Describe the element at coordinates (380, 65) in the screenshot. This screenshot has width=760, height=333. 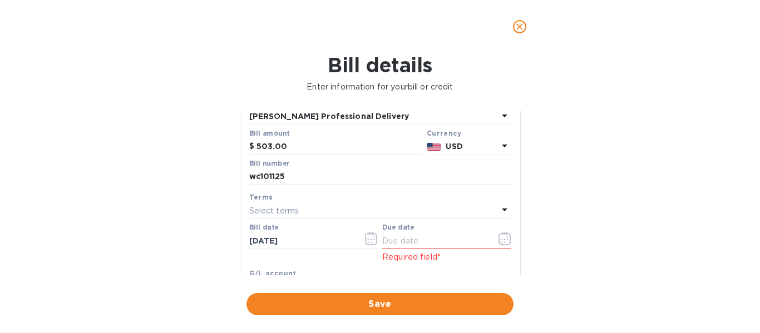
I see `h1: Bill details` at that location.